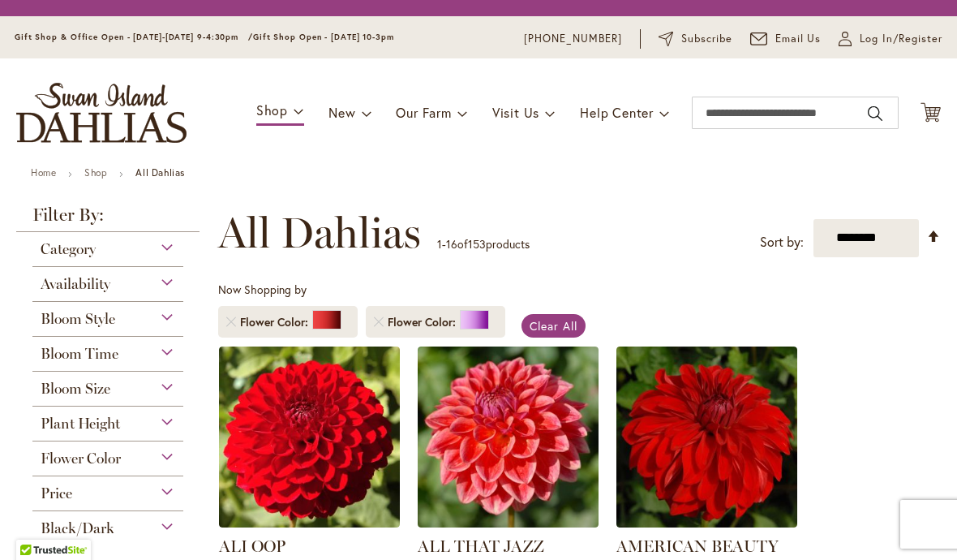  Describe the element at coordinates (695, 39) in the screenshot. I see `a: Subscribe` at that location.